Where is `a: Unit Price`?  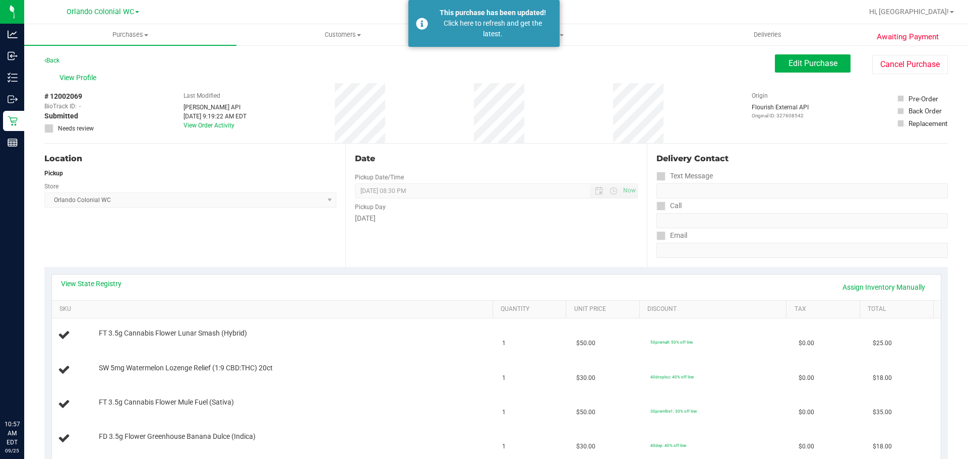 a: Unit Price is located at coordinates (605, 310).